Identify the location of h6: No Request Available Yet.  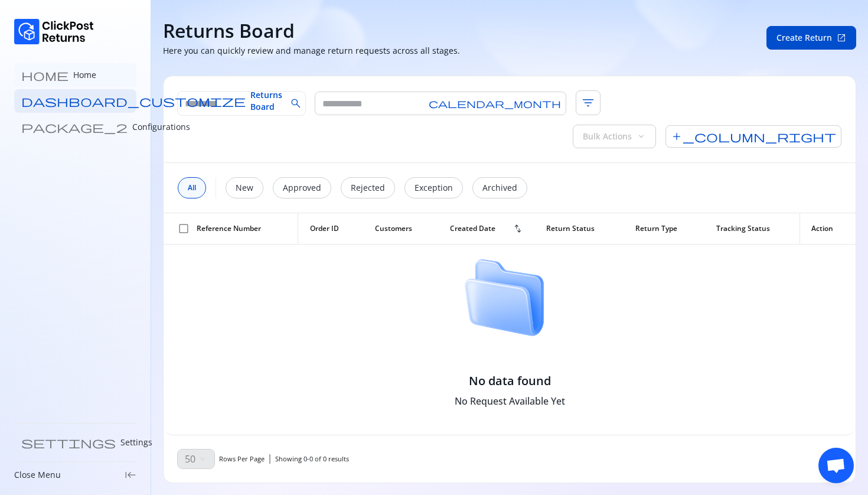
(510, 402).